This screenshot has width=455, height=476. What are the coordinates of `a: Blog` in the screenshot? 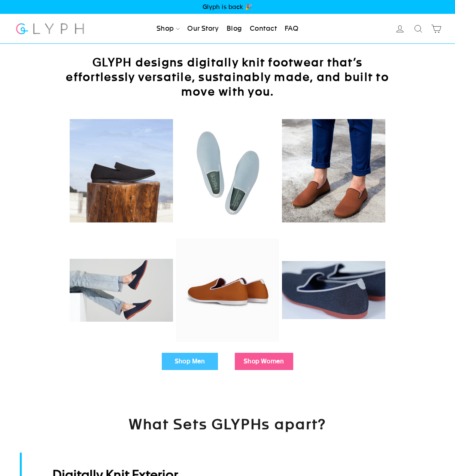 It's located at (235, 28).